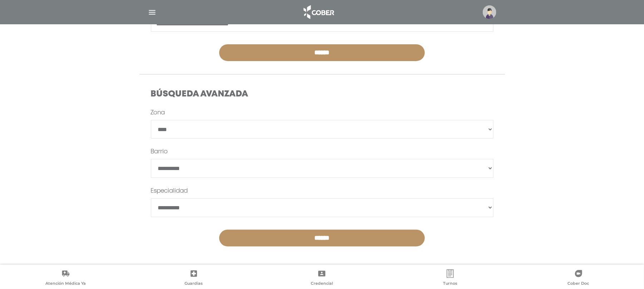 Image resolution: width=644 pixels, height=289 pixels. Describe the element at coordinates (160, 152) in the screenshot. I see `label: Barrio` at that location.